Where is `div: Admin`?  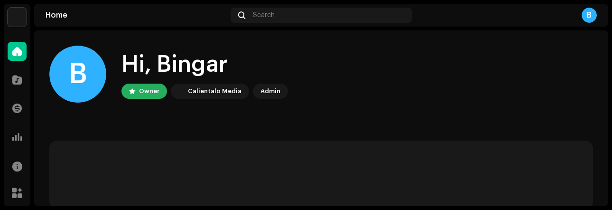 div: Admin is located at coordinates (270, 91).